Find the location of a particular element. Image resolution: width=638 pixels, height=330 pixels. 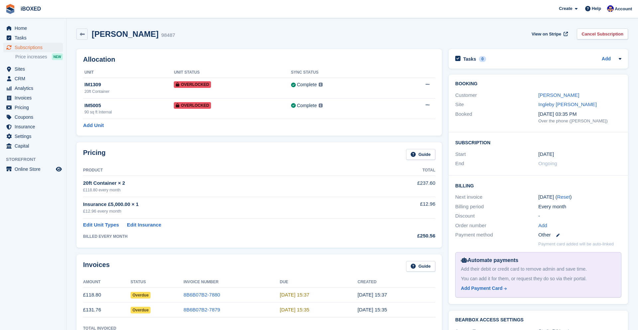

a: Edit Unit Types is located at coordinates (101, 225).